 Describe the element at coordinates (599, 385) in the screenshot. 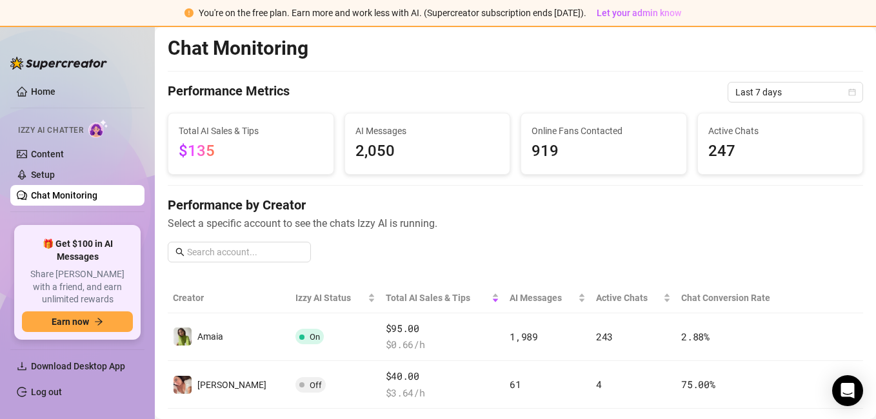

I see `span: 4` at that location.